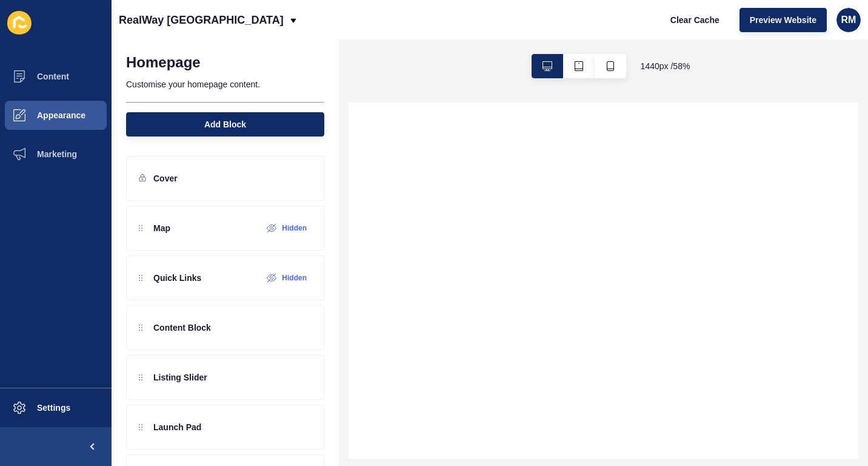 The width and height of the screenshot is (868, 466). I want to click on p: Quick Links, so click(177, 278).